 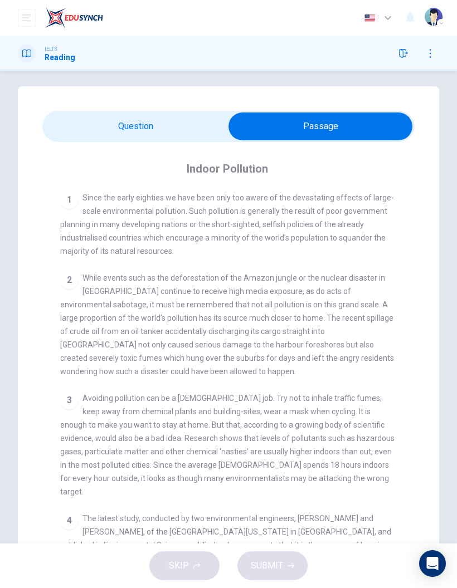 I want to click on span: IELTS, so click(x=51, y=49).